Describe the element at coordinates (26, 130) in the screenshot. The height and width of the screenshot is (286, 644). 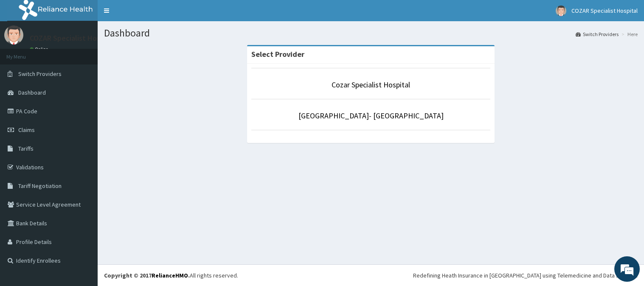
I see `span: Claims` at that location.